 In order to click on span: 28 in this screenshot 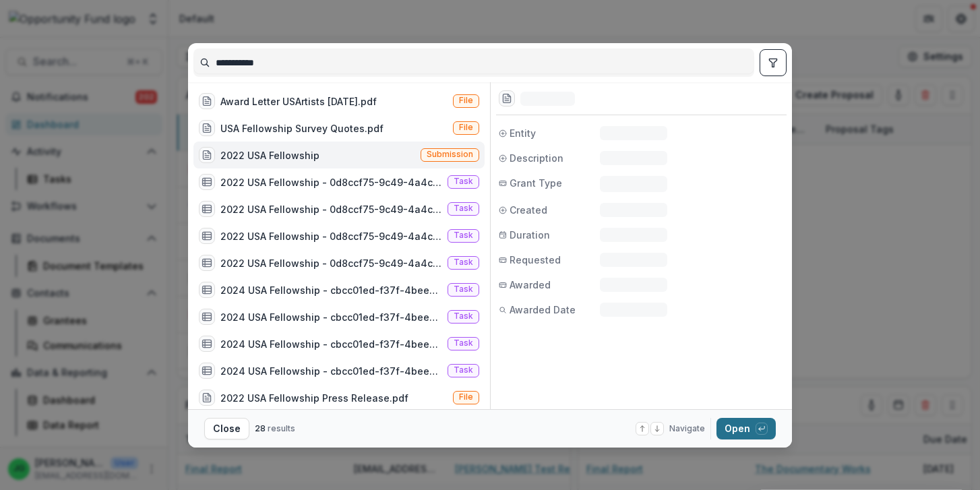, I will do `click(260, 427)`.